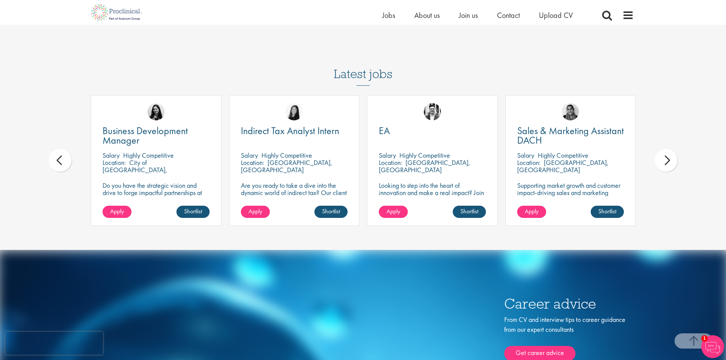  Describe the element at coordinates (156, 136) in the screenshot. I see `a: Business Development Manager` at that location.